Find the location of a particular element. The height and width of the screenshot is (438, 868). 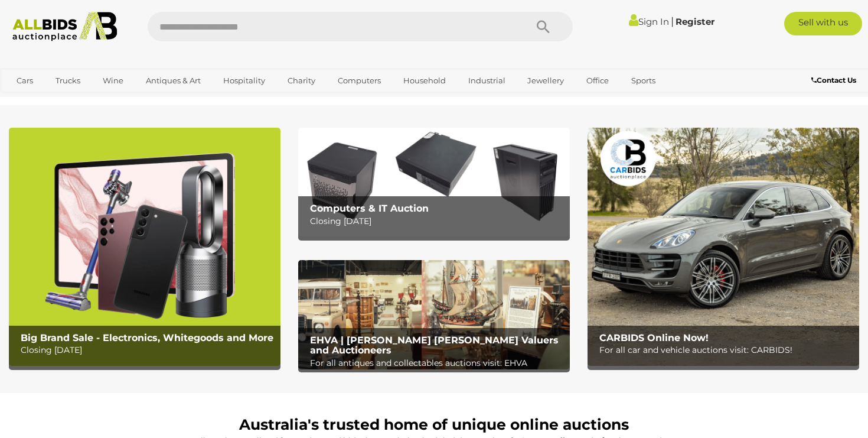

img: Allbids.com.au is located at coordinates (65, 26).